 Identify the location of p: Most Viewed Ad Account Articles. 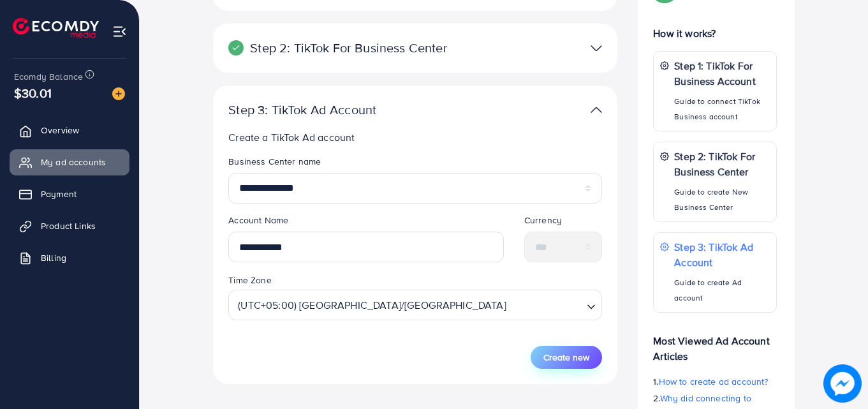
(715, 343).